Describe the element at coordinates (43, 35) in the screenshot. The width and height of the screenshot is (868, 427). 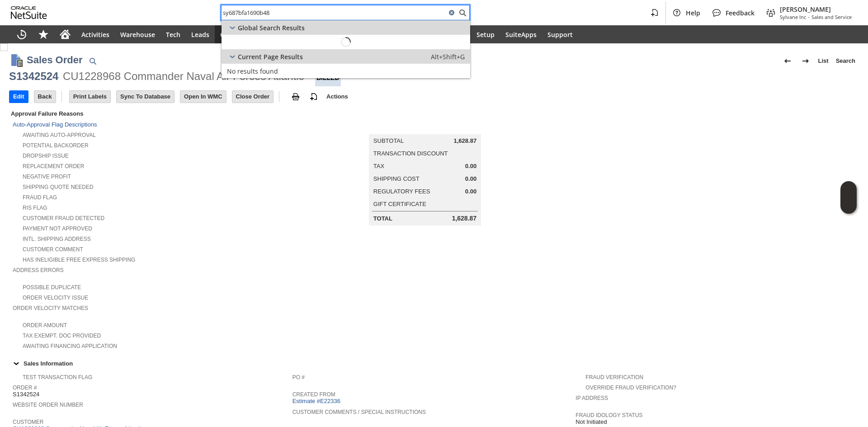
I see `svg: Shortcuts` at that location.